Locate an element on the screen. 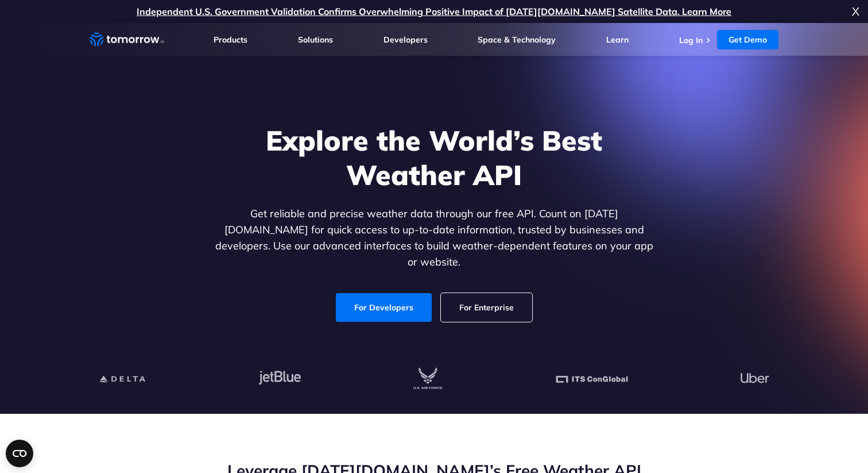  a: Learn is located at coordinates (617, 40).